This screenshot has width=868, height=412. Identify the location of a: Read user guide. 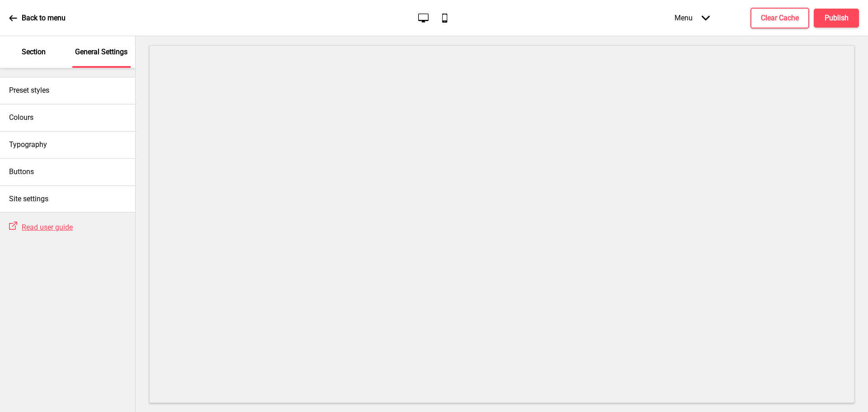
(45, 227).